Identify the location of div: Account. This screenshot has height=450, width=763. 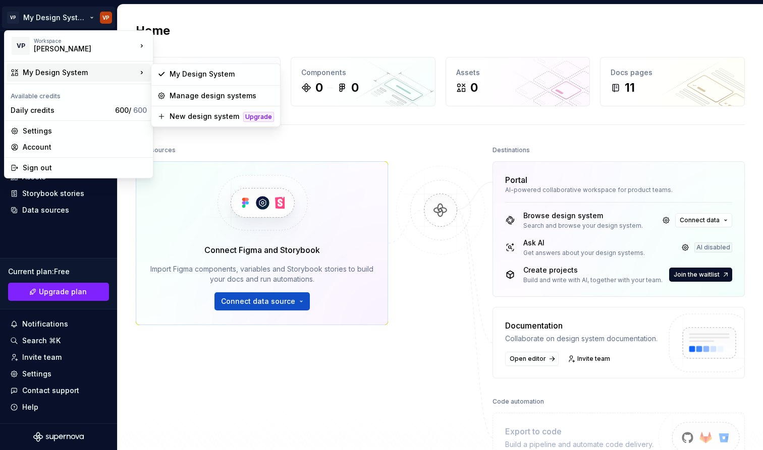
(85, 147).